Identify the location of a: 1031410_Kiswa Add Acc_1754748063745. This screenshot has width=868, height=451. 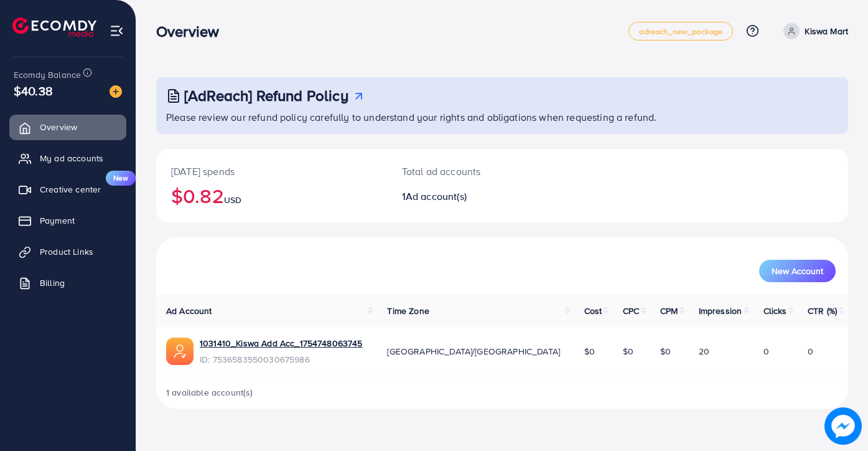
(281, 343).